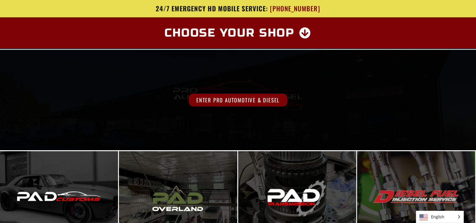 The height and width of the screenshot is (223, 476). What do you see at coordinates (212, 8) in the screenshot?
I see `span: 24/7 Emergency HD Mobile Service:` at bounding box center [212, 8].